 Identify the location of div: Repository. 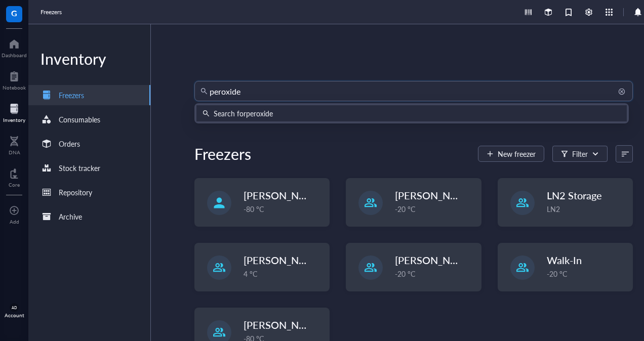
(75, 193).